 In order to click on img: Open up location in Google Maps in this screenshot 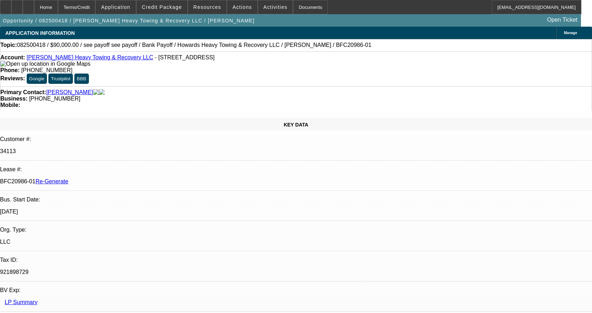, I will do `click(45, 64)`.